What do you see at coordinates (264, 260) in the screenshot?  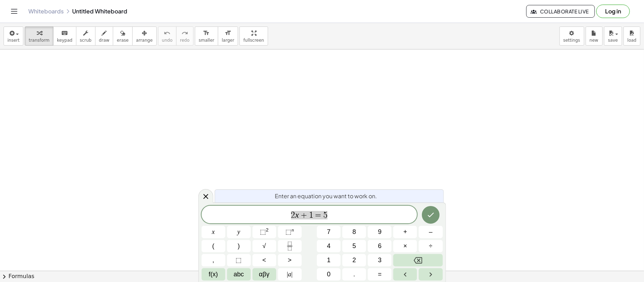 I see `button: Less than` at bounding box center [264, 260].